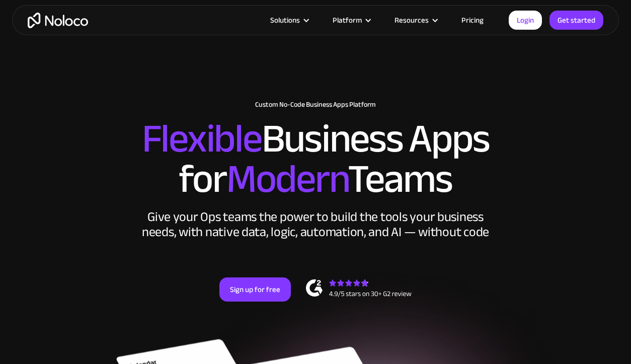  I want to click on h2: Business Apps for Teams, so click(316, 159).